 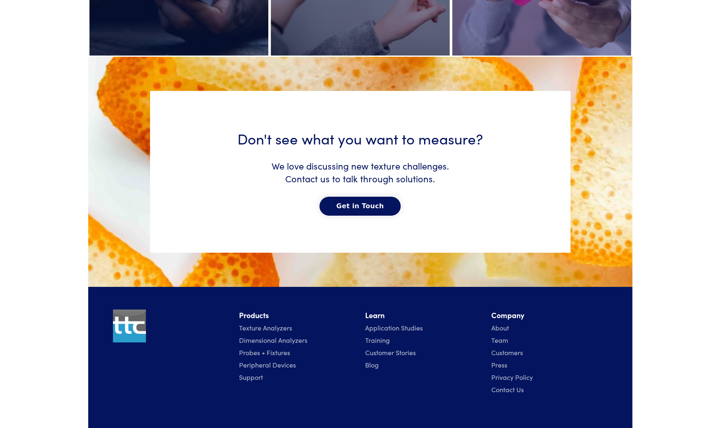 What do you see at coordinates (500, 328) in the screenshot?
I see `a: About` at bounding box center [500, 328].